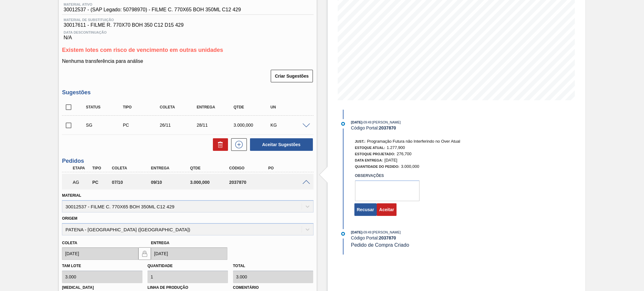  What do you see at coordinates (187, 25) in the screenshot?
I see `span: 30017611 - FILME R. 770X70 BOH 350 C12 D15 429` at bounding box center [187, 25].